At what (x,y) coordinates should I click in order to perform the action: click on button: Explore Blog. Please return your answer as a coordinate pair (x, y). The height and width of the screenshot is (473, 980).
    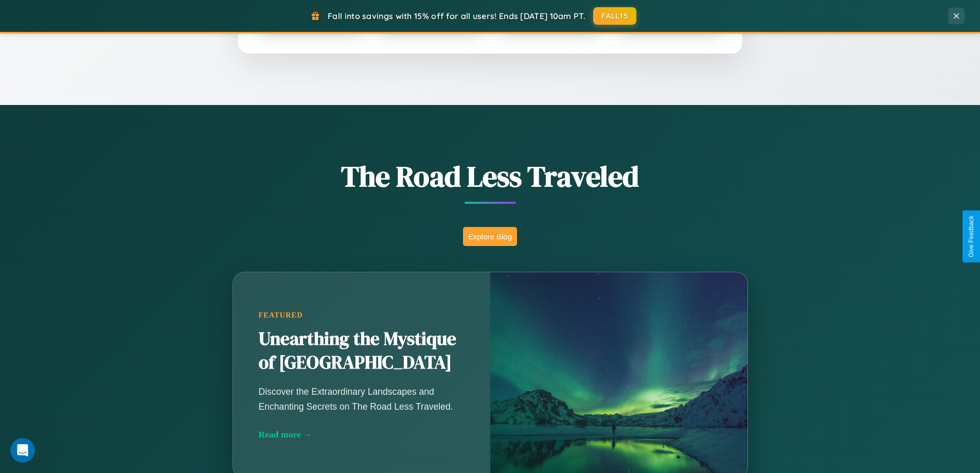
    Looking at the image, I should click on (490, 236).